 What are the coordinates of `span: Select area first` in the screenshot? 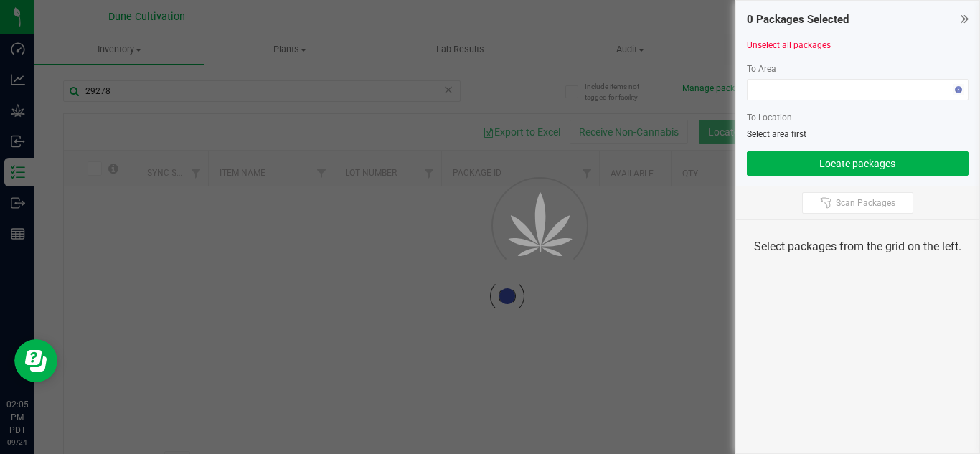 It's located at (776, 134).